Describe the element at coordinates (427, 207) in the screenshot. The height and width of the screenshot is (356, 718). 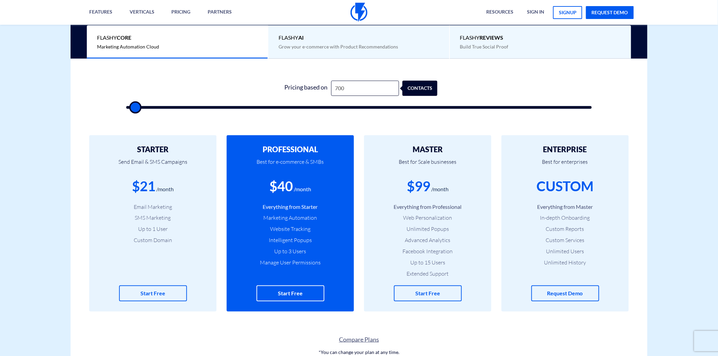
I see `li: Everything from Professional` at that location.